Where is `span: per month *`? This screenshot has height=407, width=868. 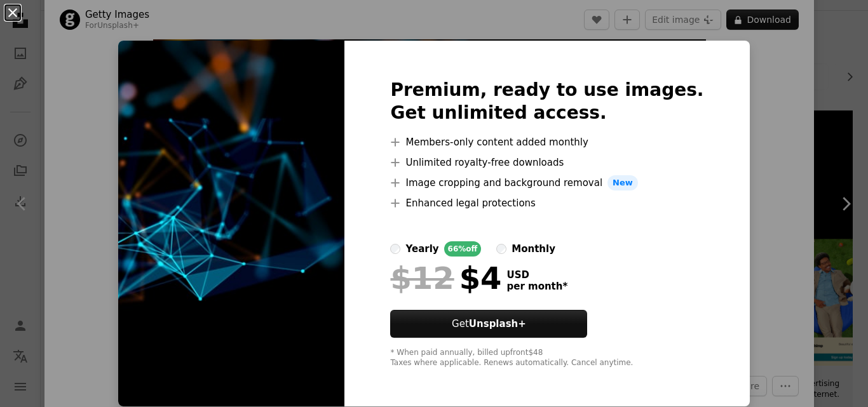
span: per month * is located at coordinates (537, 286).